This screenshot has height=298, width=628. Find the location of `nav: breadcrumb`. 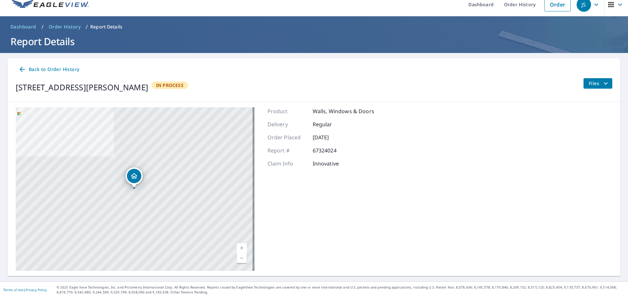

nav: breadcrumb is located at coordinates (314, 27).